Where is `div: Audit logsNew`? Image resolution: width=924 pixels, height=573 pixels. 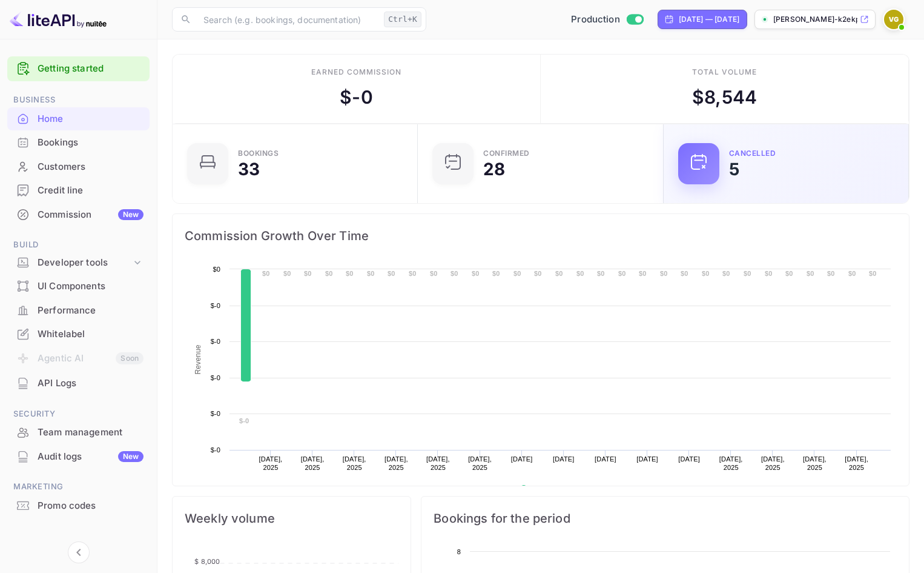 div: Audit logsNew is located at coordinates (78, 456).